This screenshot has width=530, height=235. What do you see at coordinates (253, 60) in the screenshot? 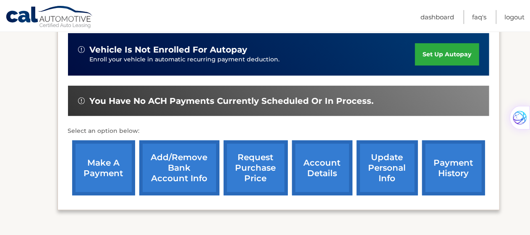
I see `p: Enroll your vehicle in automatic recurring payment deduction.` at bounding box center [253, 60].